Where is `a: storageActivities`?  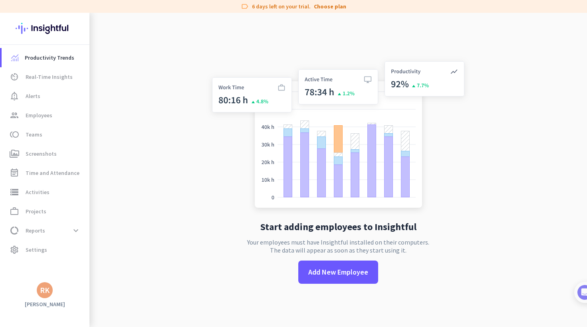 a: storageActivities is located at coordinates (46, 192).